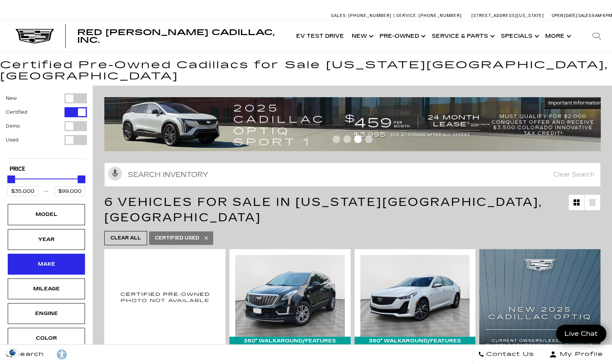  I want to click on a: New, so click(362, 36).